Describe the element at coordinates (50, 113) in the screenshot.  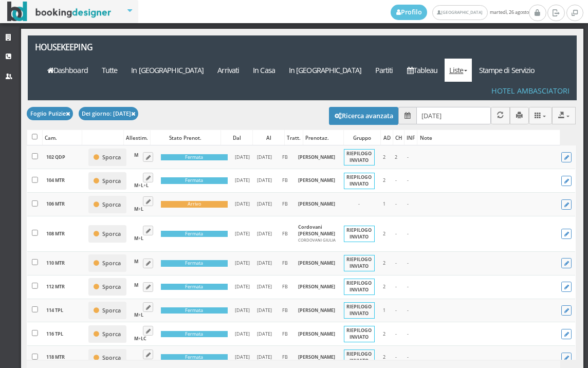
I see `button: Foglio Pulizie` at that location.